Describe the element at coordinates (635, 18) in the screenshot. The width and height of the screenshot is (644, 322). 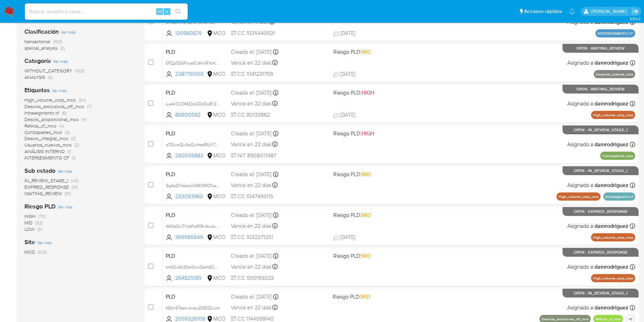
I see `span: 3.154.0` at that location.